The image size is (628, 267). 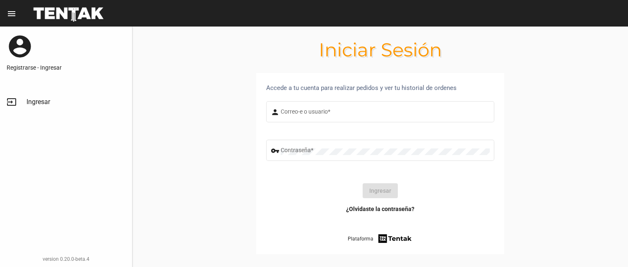 I want to click on mat-icon: vpn_key, so click(x=276, y=151).